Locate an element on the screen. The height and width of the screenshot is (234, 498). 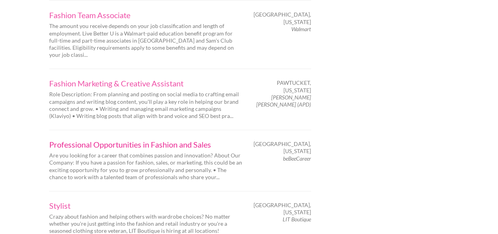
a: Professional Opportunities in Fashion and Sales is located at coordinates (146, 144).